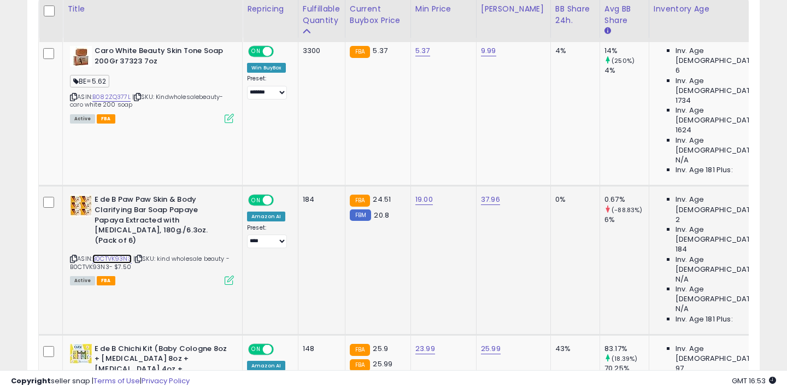 The image size is (787, 392). I want to click on a: 19.00, so click(424, 200).